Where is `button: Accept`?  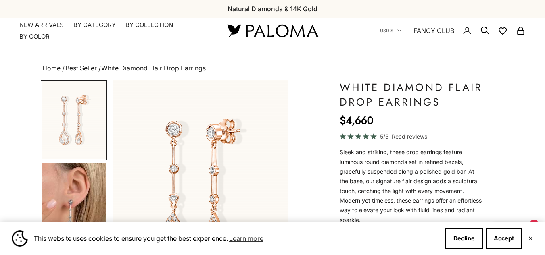
button: Accept is located at coordinates (504, 239).